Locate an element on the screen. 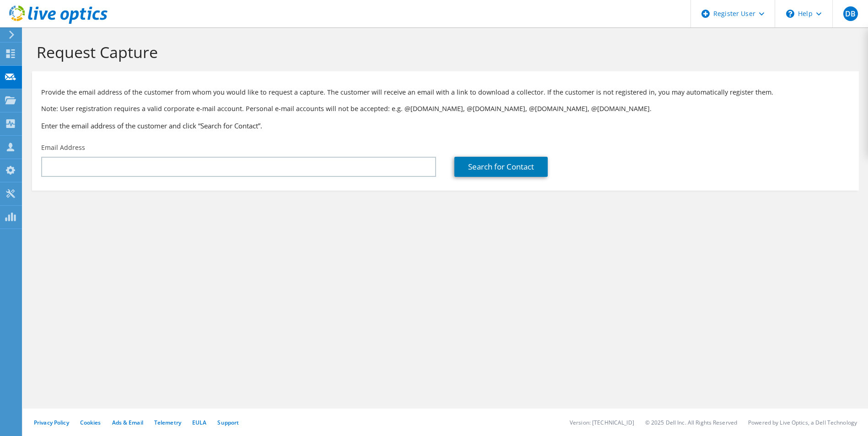  li: © 2025 Dell Inc. All Rights Reserved is located at coordinates (691, 422).